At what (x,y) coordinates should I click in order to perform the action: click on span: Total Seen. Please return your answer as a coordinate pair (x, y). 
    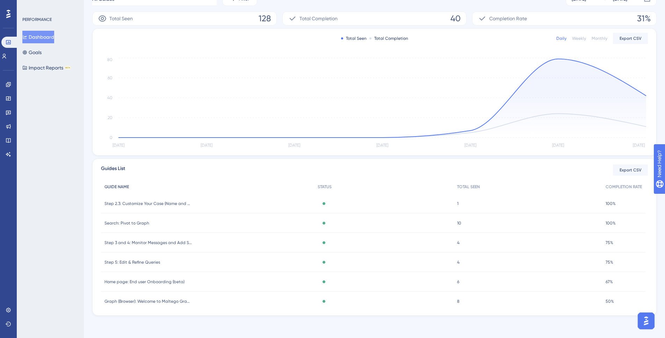
    Looking at the image, I should click on (121, 19).